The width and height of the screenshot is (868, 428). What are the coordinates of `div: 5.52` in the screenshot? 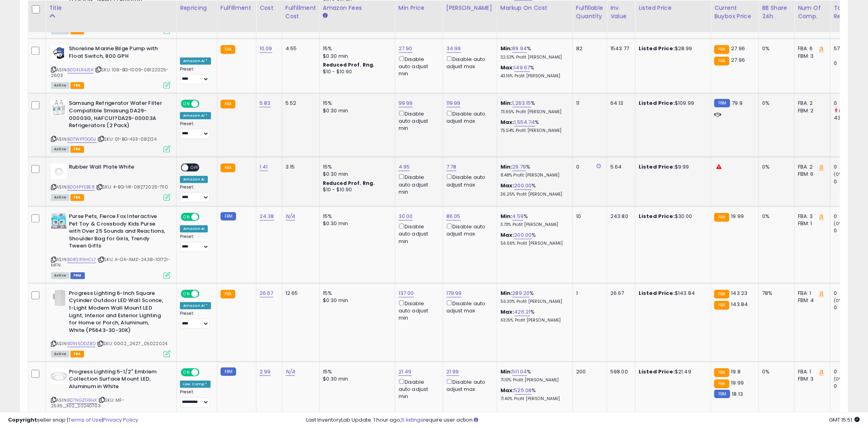 It's located at (300, 103).